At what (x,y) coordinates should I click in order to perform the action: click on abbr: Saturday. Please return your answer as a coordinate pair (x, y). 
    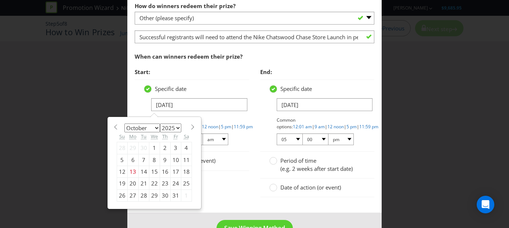
    Looking at the image, I should click on (187, 137).